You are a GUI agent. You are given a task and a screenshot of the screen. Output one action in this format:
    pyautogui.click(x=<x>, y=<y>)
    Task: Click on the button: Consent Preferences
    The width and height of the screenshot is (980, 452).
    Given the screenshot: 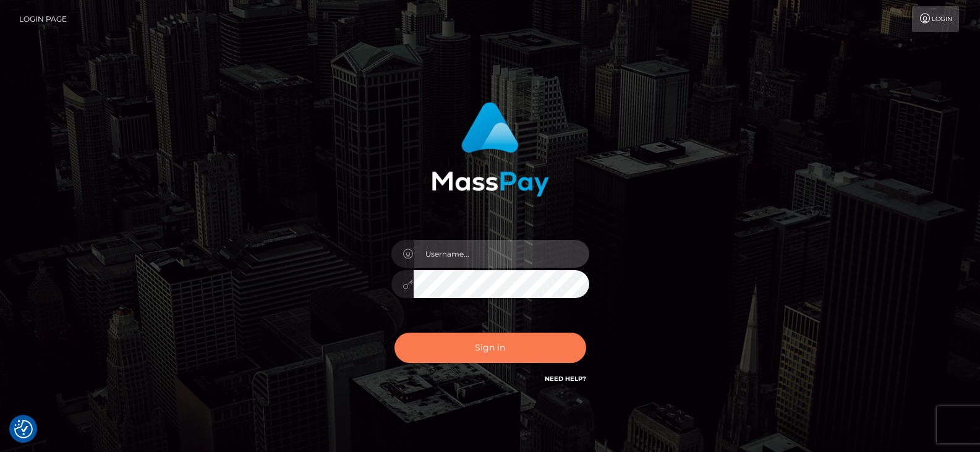 What is the action you would take?
    pyautogui.click(x=23, y=429)
    